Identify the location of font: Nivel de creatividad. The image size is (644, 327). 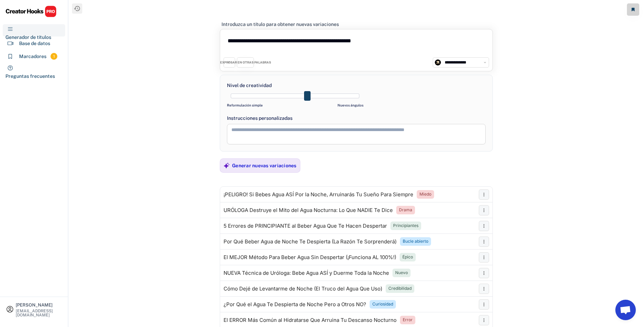
(249, 85).